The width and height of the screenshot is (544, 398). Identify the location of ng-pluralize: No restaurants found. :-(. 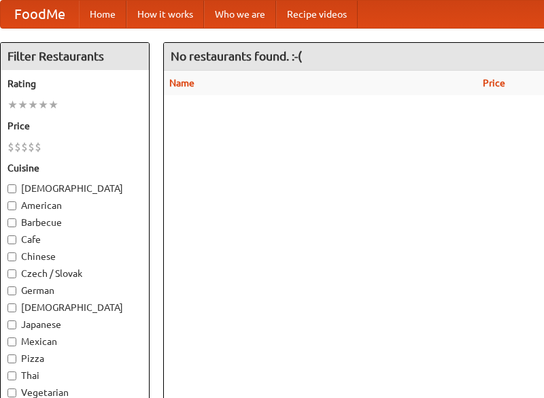
(236, 56).